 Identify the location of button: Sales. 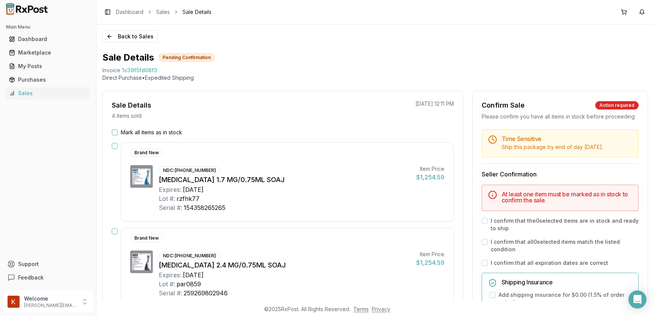
(48, 93).